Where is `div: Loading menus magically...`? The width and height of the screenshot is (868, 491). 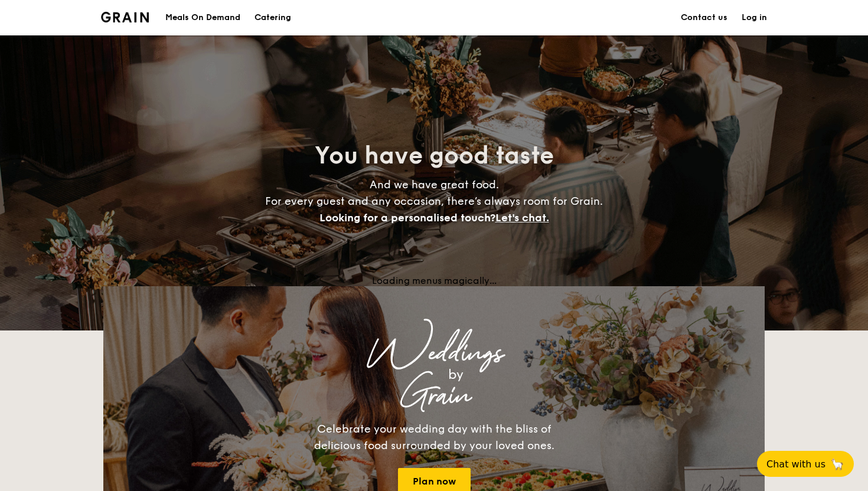
div: Loading menus magically... is located at coordinates (434, 280).